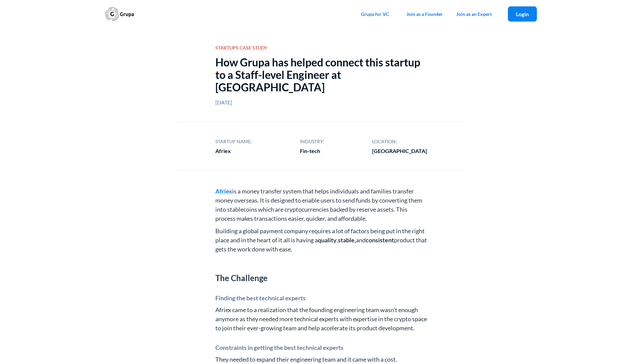 The image size is (642, 364). I want to click on div: STARTUPS CASE STUDY, so click(321, 48).